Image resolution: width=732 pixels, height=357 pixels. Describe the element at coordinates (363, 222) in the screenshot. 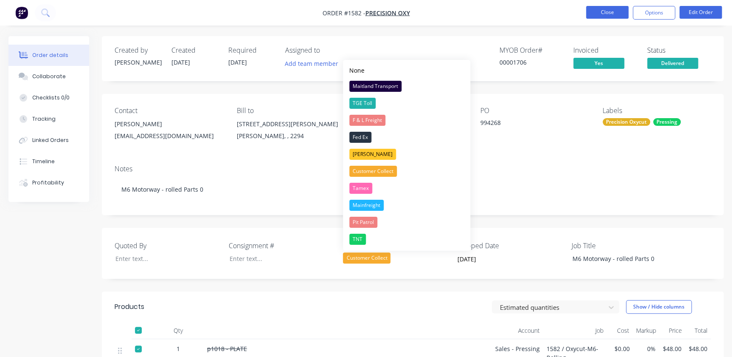

I see `div: Pit Patrol` at that location.